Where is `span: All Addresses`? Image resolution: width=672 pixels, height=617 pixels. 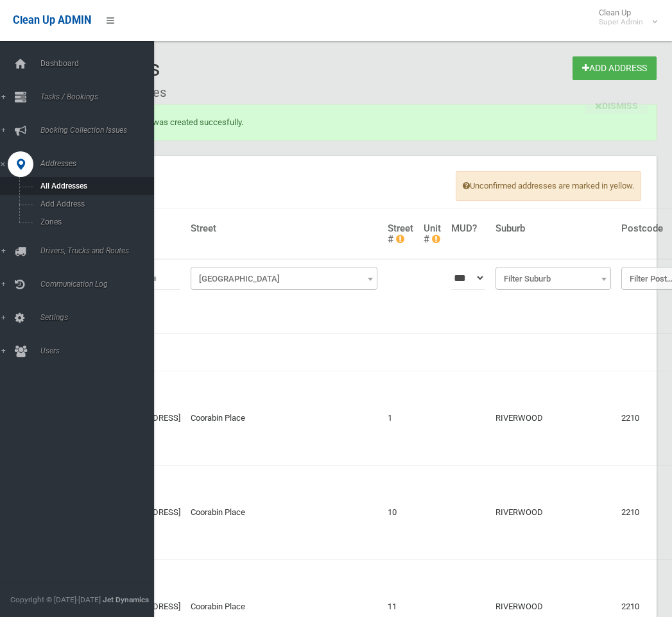 span: All Addresses is located at coordinates (95, 186).